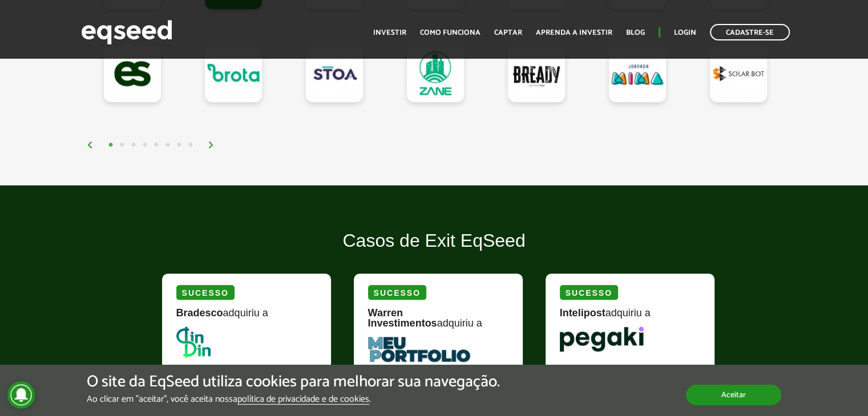 The width and height of the screenshot is (868, 416). Describe the element at coordinates (536, 73) in the screenshot. I see `a: Bready` at that location.